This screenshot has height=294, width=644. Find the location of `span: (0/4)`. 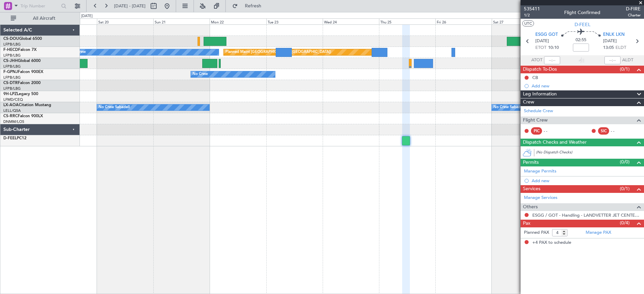

span: (0/4) is located at coordinates (624, 223).